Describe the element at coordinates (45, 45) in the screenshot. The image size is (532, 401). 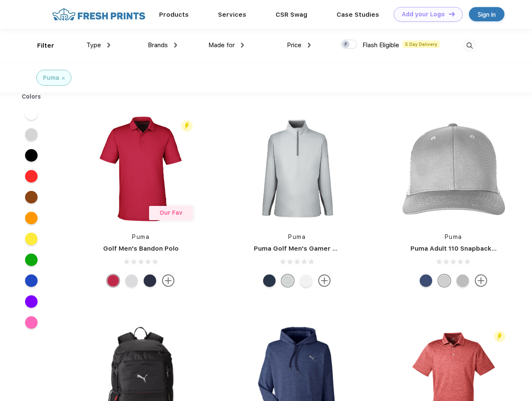
I see `div: Filter` at that location.